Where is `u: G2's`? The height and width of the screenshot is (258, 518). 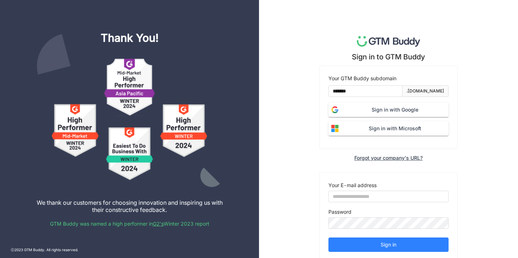 u: G2's is located at coordinates (158, 224).